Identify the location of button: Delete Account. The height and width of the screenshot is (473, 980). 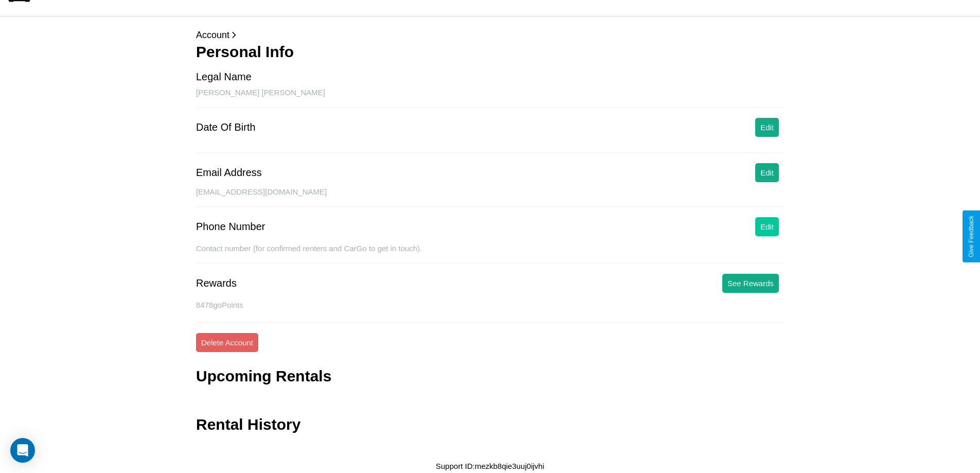
(227, 342).